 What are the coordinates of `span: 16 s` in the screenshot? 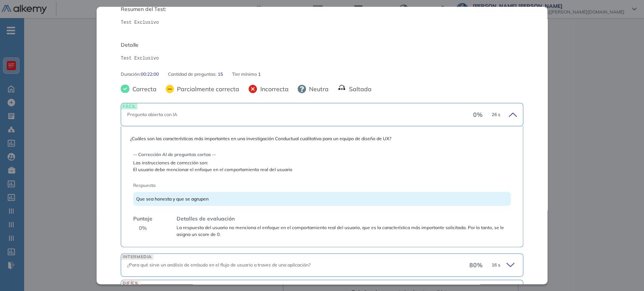 It's located at (496, 265).